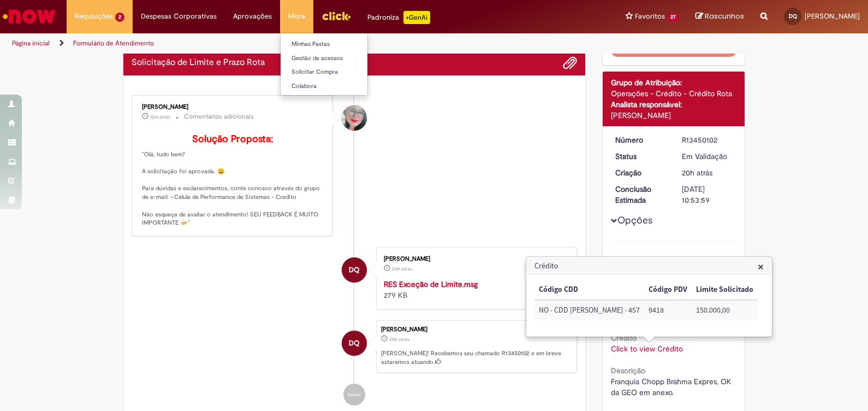 The width and height of the screenshot is (868, 411). I want to click on dt: Status, so click(641, 156).